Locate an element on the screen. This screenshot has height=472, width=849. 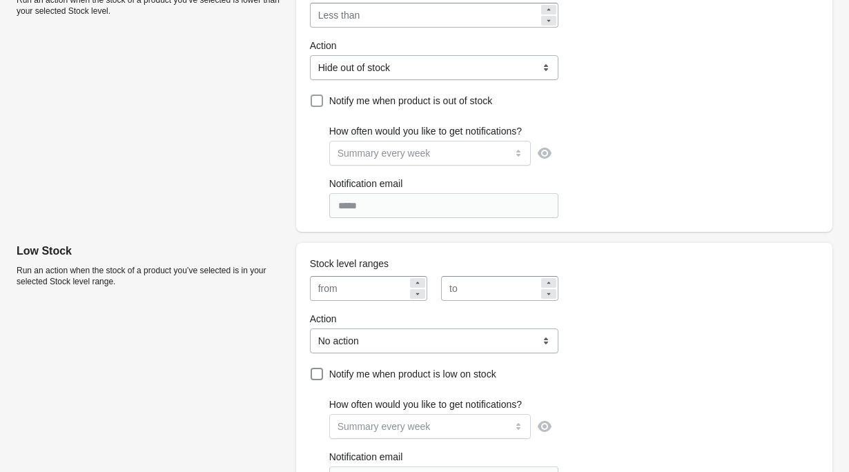
div: Less than is located at coordinates (339, 15).